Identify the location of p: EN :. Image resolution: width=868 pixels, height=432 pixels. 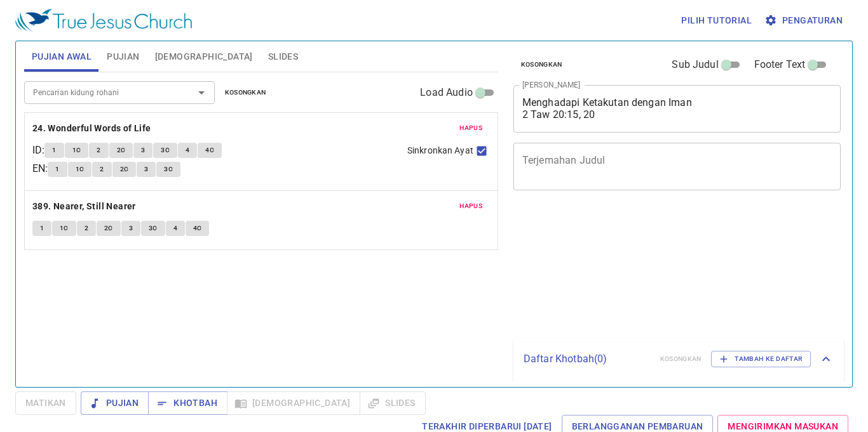
(40, 169).